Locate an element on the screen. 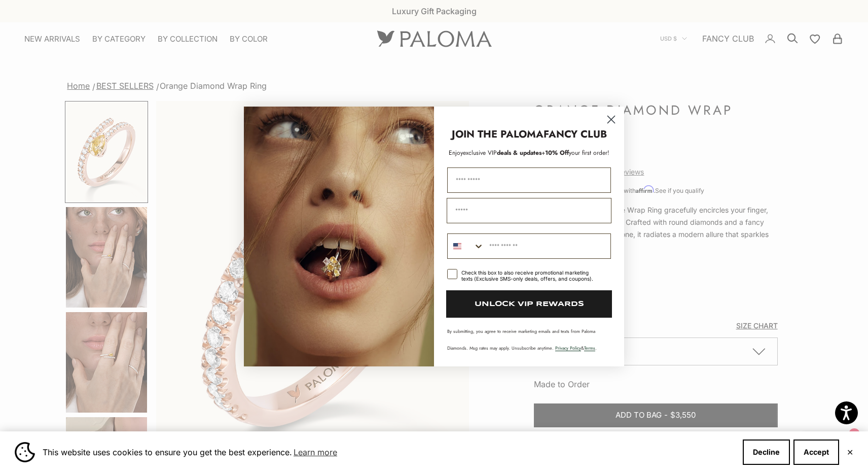  div: Check this box to also receive promotional marketing texts (Exclusive SMS-only deals, offers, and... is located at coordinates (530, 275).